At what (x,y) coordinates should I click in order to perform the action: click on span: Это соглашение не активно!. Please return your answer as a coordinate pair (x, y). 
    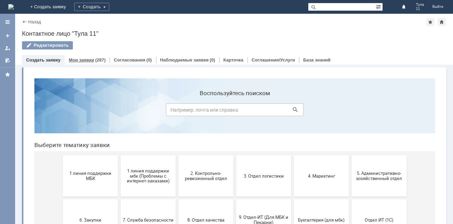
    Looking at the image, I should click on (293, 191).